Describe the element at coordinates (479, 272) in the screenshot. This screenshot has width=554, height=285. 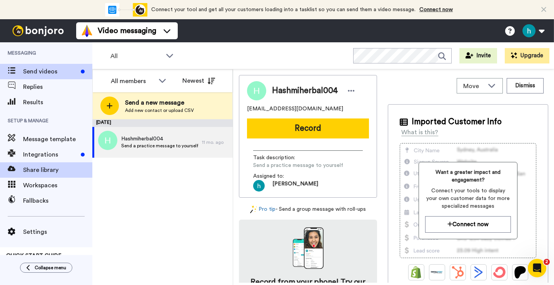
I see `img: ActiveCampaign` at that location.